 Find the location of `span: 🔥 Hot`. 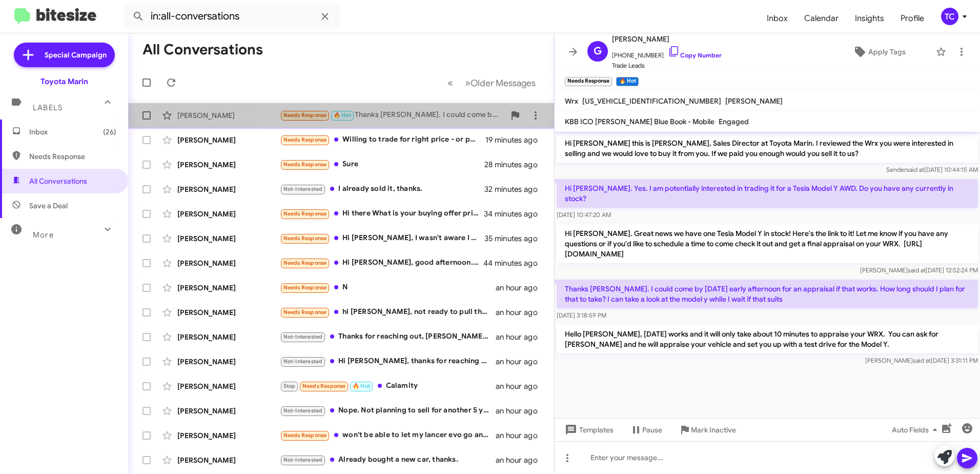

span: 🔥 Hot is located at coordinates (342, 115).